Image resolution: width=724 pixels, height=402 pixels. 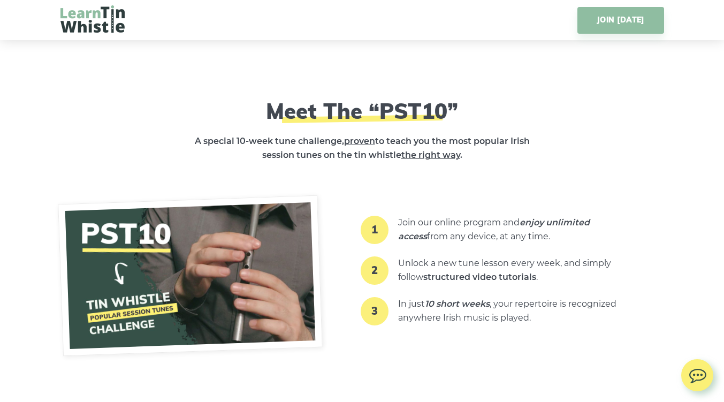 I want to click on li: Unlock a new tune lesson every week, and simply follow ., so click(x=510, y=270).